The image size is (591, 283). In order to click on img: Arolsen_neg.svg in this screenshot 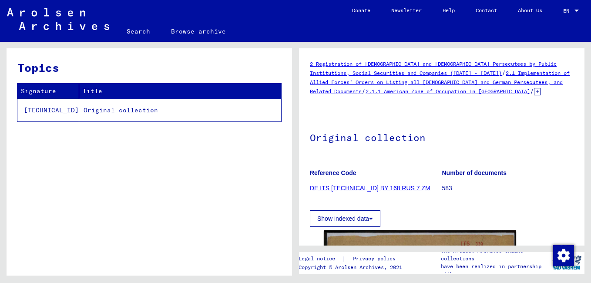, I will do `click(58, 19)`.